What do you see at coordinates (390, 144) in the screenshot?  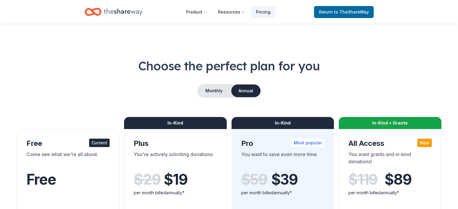 I see `div: All Access` at bounding box center [390, 144].